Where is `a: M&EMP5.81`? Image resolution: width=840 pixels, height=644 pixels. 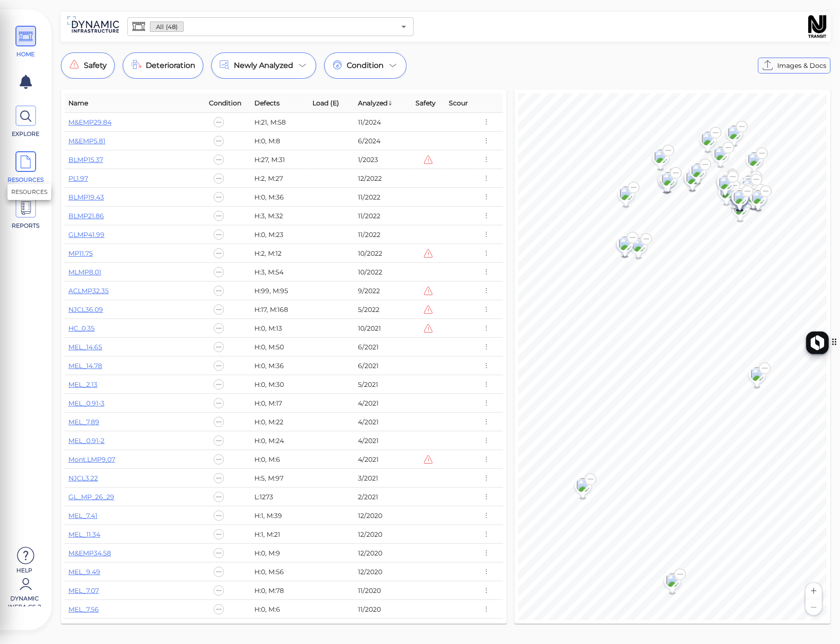 a: M&EMP5.81 is located at coordinates (87, 141).